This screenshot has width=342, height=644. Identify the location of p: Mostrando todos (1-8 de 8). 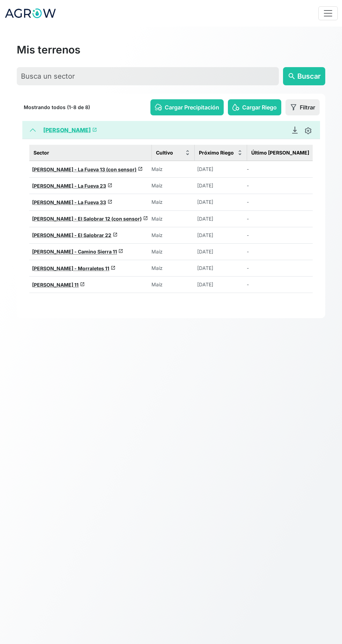
(57, 107).